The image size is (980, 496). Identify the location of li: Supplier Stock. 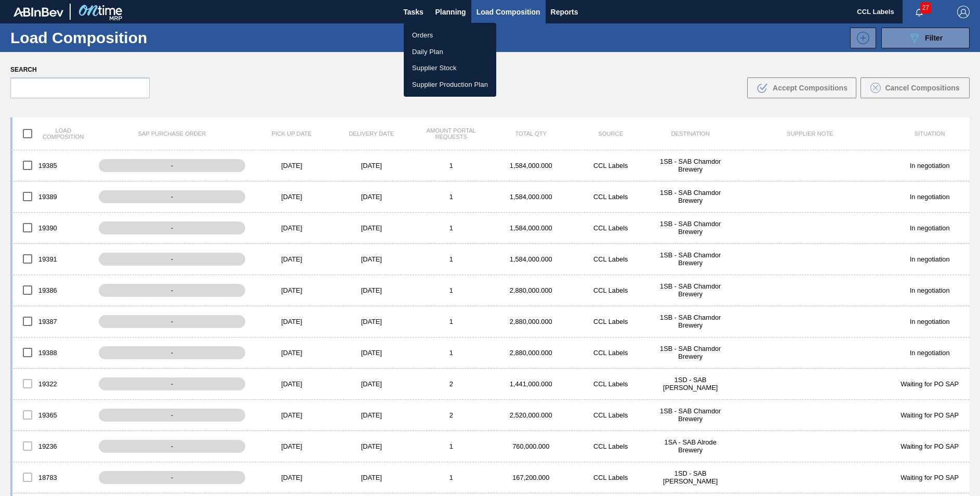
(450, 68).